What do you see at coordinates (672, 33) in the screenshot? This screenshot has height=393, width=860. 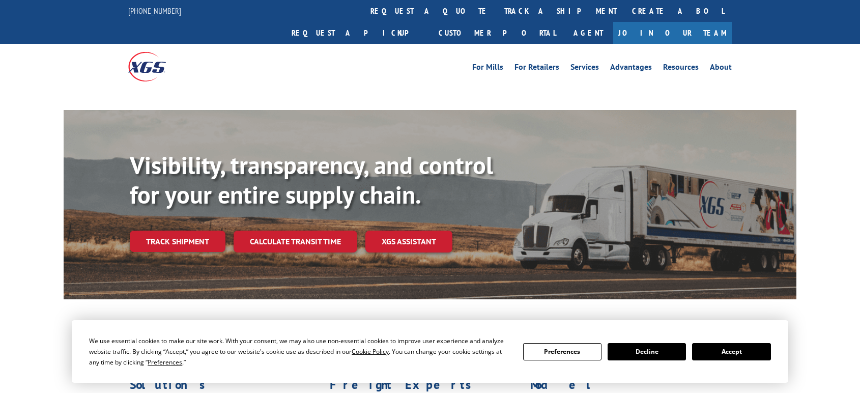 I see `a: Join Our Team` at bounding box center [672, 33].